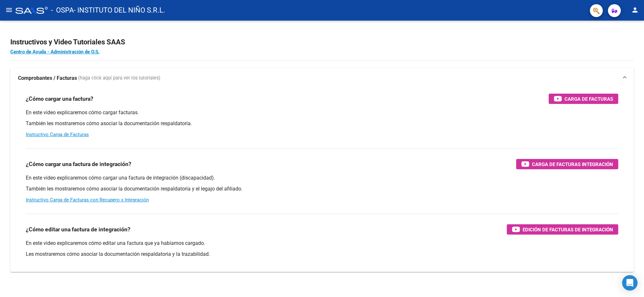  What do you see at coordinates (588, 99) in the screenshot?
I see `span: Carga de Facturas` at bounding box center [588, 99].